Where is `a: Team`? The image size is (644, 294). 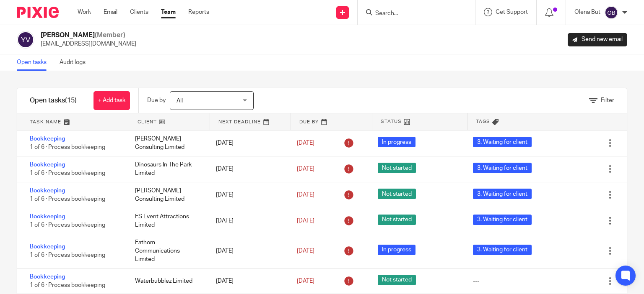
a: Team is located at coordinates (168, 12).